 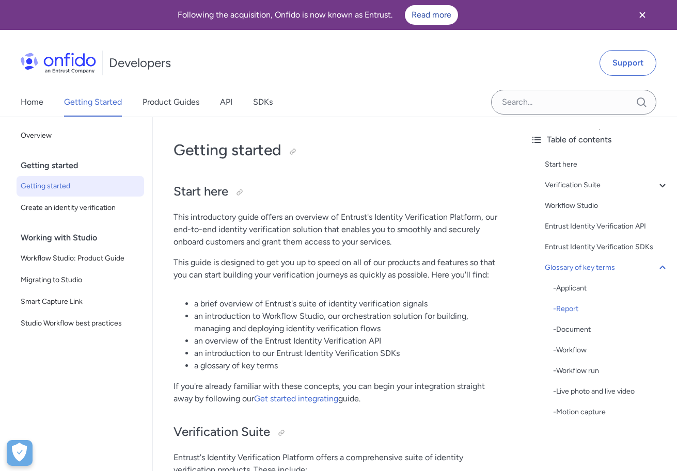 I want to click on a: Create an identity verification, so click(x=80, y=208).